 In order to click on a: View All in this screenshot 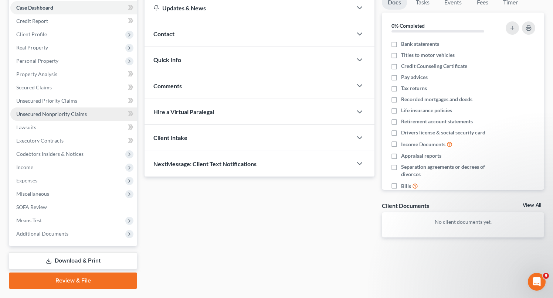, I will do `click(532, 206)`.